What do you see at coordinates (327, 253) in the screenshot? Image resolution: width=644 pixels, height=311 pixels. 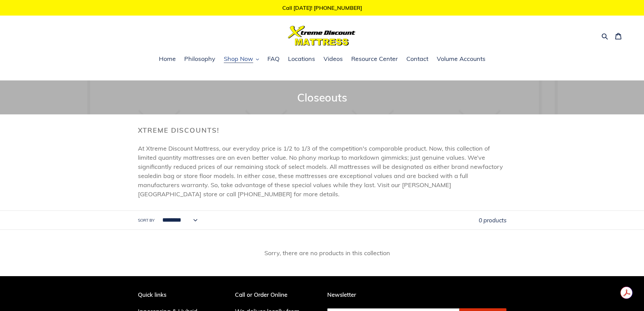 I see `p: Sorry, there are no products in this collection` at bounding box center [327, 253].